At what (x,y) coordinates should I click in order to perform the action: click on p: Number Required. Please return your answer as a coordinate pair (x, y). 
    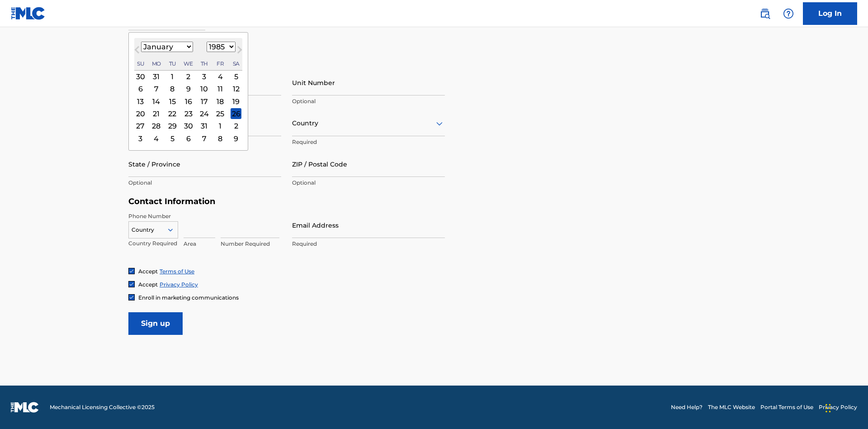
    Looking at the image, I should click on (250, 244).